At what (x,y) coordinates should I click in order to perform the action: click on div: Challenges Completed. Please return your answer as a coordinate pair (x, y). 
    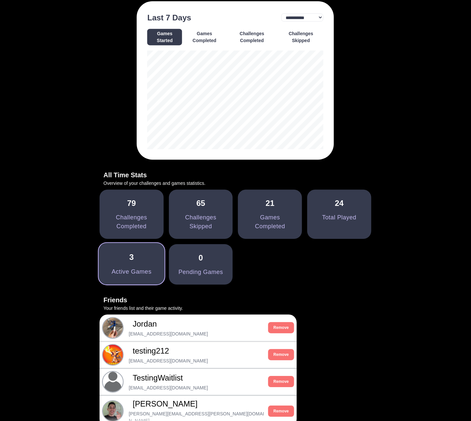
    Looking at the image, I should click on (131, 222).